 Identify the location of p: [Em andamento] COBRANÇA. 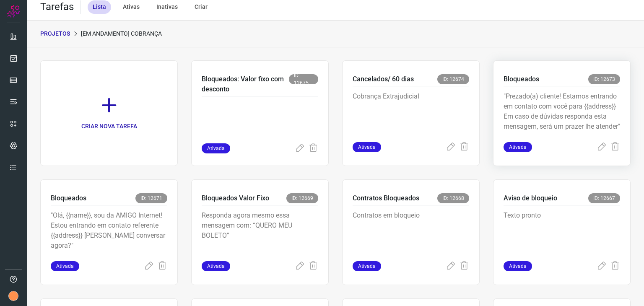
(121, 33).